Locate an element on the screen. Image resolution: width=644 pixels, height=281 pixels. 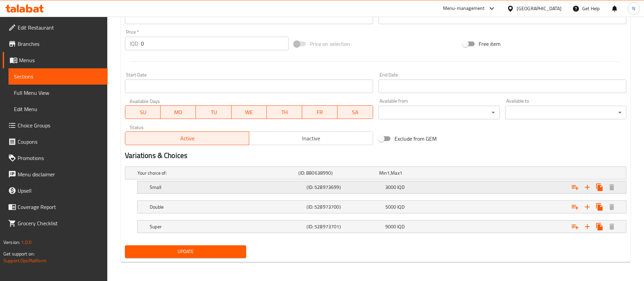
button: Delete Double is located at coordinates (612, 207).